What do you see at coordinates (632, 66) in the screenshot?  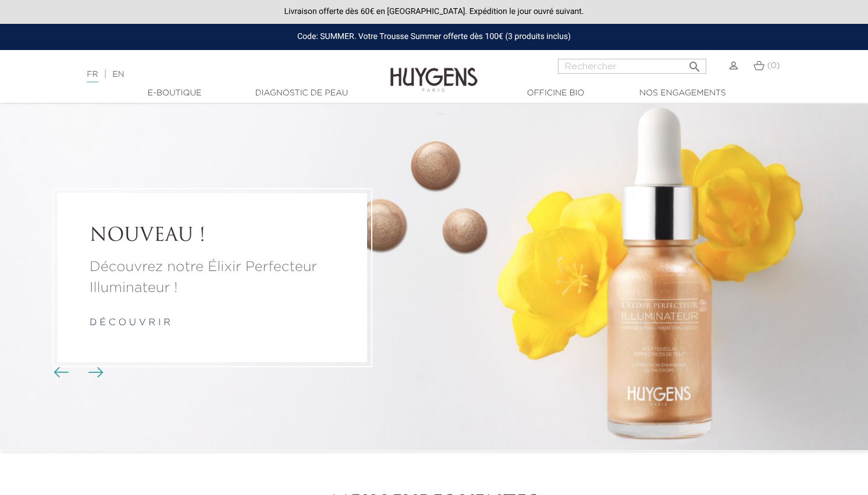 I see `input: Rechercher` at bounding box center [632, 66].